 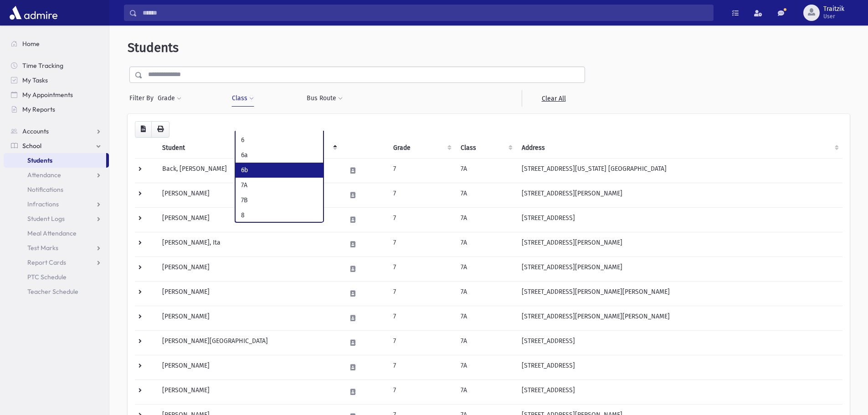 I want to click on button: Print, so click(x=160, y=130).